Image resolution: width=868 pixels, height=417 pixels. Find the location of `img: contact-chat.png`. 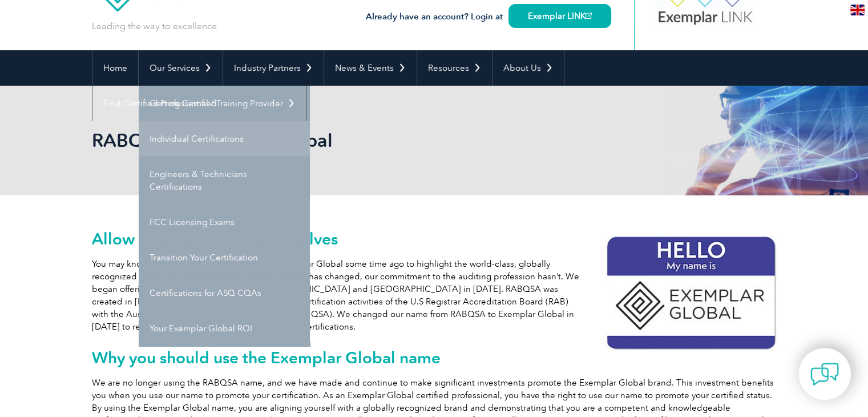

img: contact-chat.png is located at coordinates (824, 374).